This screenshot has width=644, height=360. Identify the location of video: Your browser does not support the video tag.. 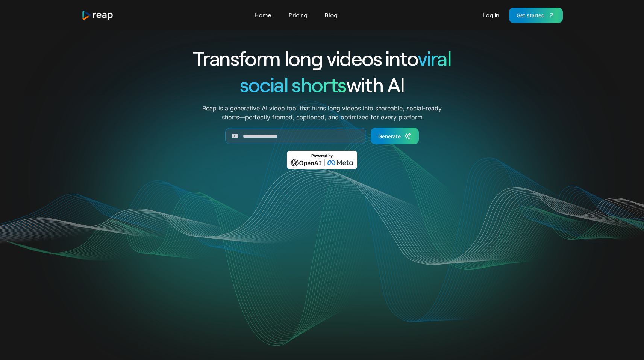
(322, 256).